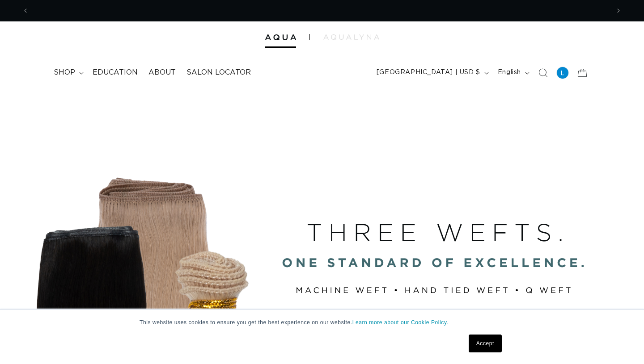  What do you see at coordinates (280, 38) in the screenshot?
I see `img: Aqua Hair Extensions` at bounding box center [280, 38].